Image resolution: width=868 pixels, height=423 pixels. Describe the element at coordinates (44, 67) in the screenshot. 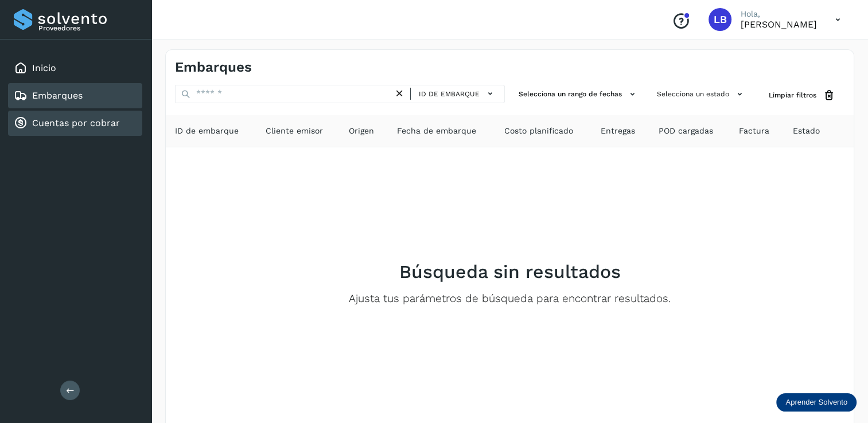

I see `a: Inicio` at that location.